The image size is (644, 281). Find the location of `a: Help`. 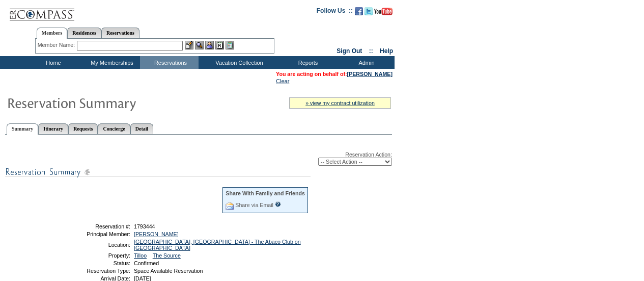

a: Help is located at coordinates (386, 51).